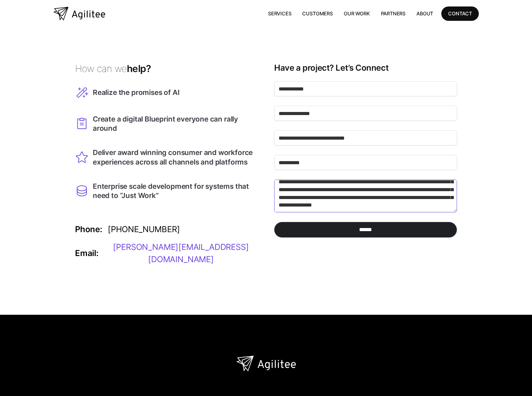  What do you see at coordinates (79, 14) in the screenshot?
I see `a: home` at bounding box center [79, 14].